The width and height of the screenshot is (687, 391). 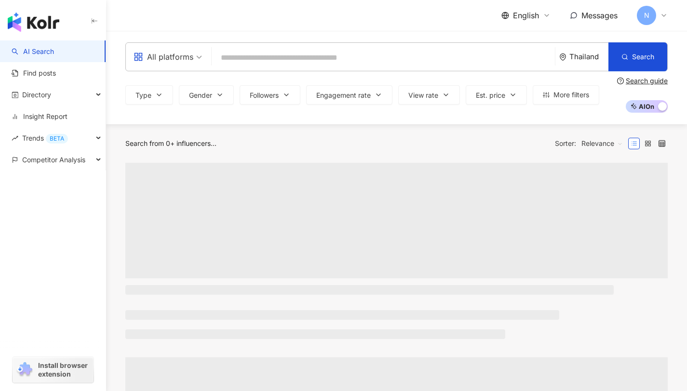 What do you see at coordinates (149, 95) in the screenshot?
I see `button: Type` at bounding box center [149, 95].